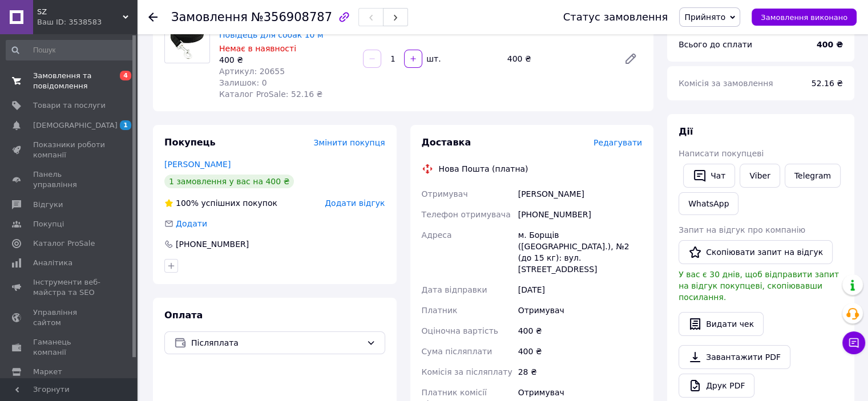 This screenshot has width=868, height=401. Describe the element at coordinates (257, 48) in the screenshot. I see `span: Немає в наявності` at that location.